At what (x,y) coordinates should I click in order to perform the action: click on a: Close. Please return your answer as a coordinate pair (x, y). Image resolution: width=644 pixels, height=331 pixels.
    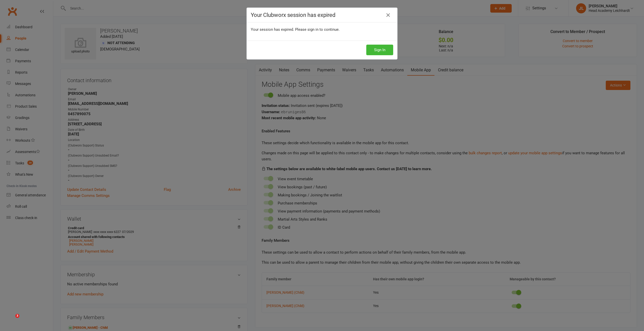
    Looking at the image, I should click on (388, 15).